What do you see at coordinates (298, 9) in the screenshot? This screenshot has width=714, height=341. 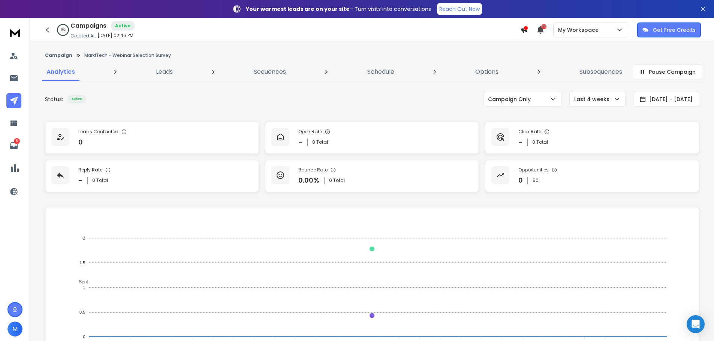 I see `strong: Your warmest leads are on your site` at bounding box center [298, 9].